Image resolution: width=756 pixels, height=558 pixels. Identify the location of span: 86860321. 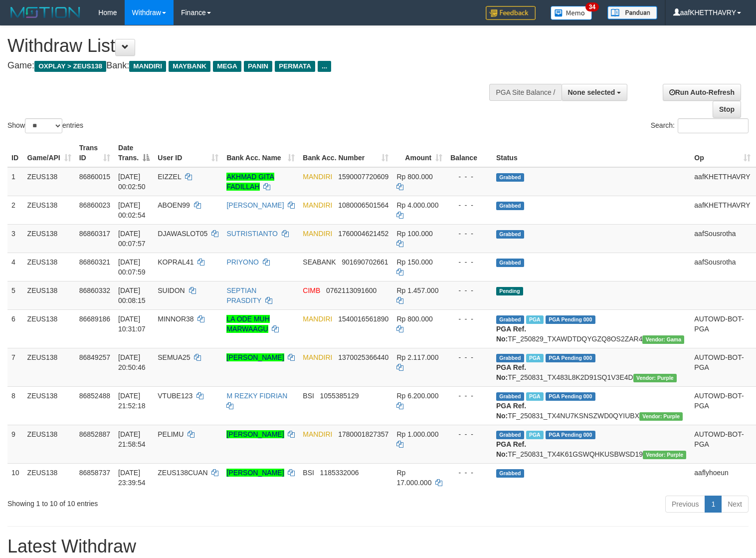
(95, 262).